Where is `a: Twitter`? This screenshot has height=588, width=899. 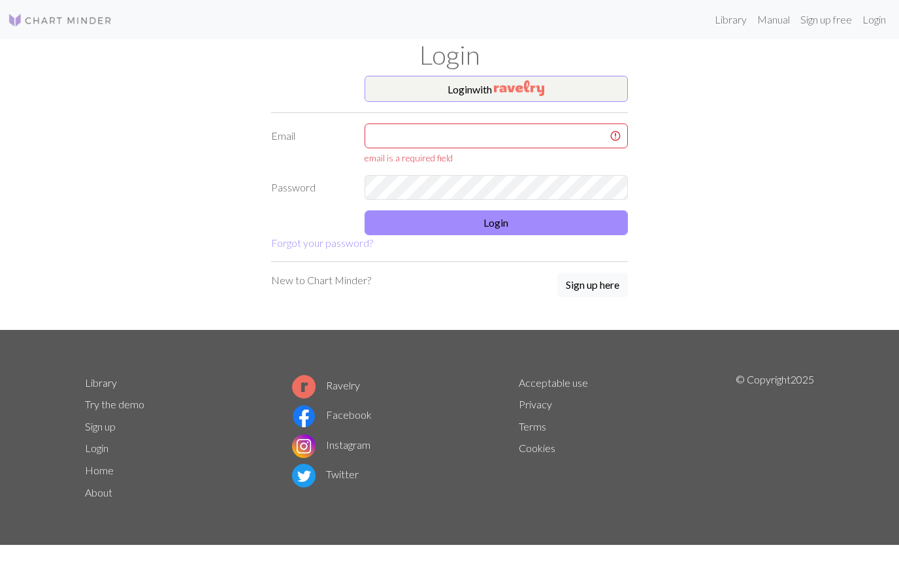 a: Twitter is located at coordinates (326, 474).